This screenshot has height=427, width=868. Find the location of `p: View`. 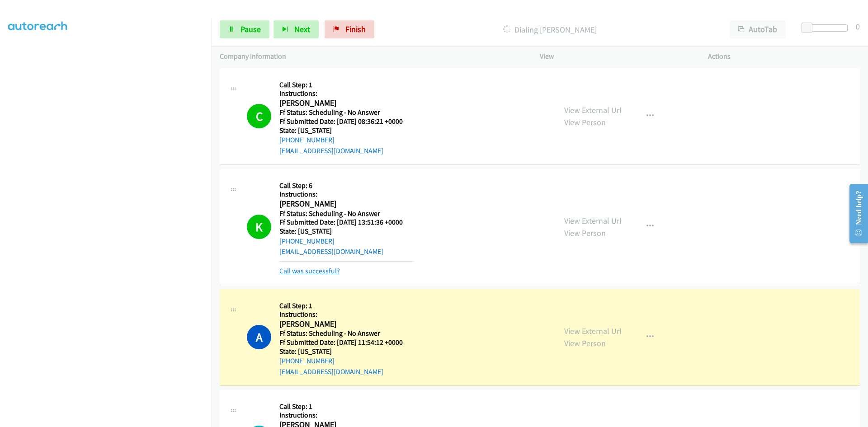

p: View is located at coordinates (615, 57).